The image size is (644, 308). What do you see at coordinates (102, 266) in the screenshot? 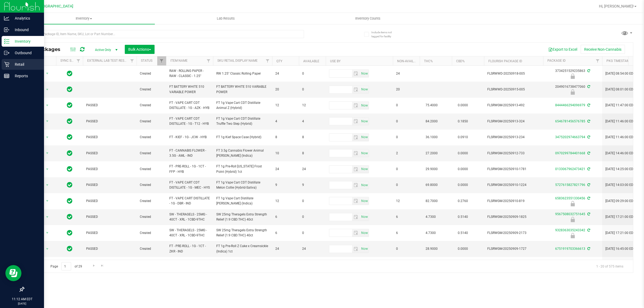
I see `a: Go to the last page` at bounding box center [102, 266].